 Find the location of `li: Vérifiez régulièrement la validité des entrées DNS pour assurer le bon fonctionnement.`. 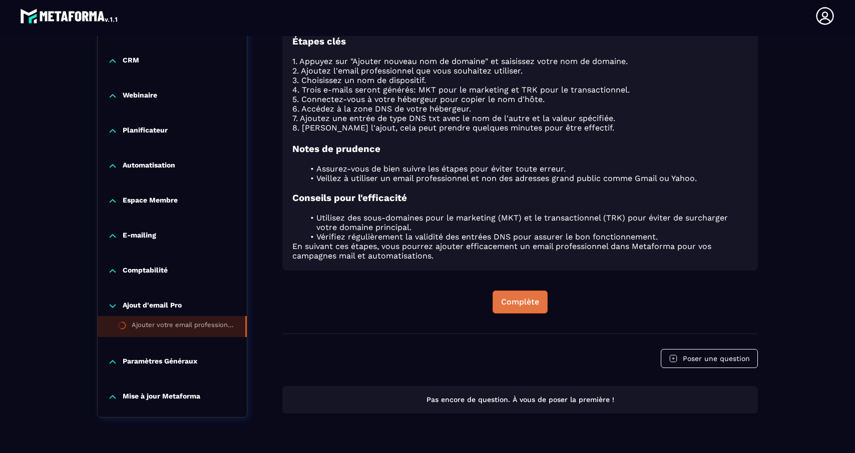

li: Vérifiez régulièrement la validité des entrées DNS pour assurer le bon fonctionnement. is located at coordinates (526, 237).